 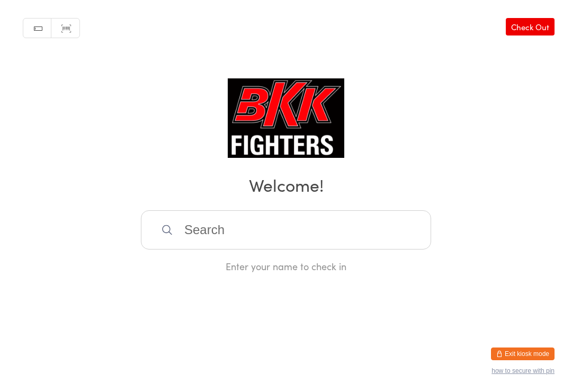 What do you see at coordinates (523, 354) in the screenshot?
I see `button: Exit kiosk mode` at bounding box center [523, 354].